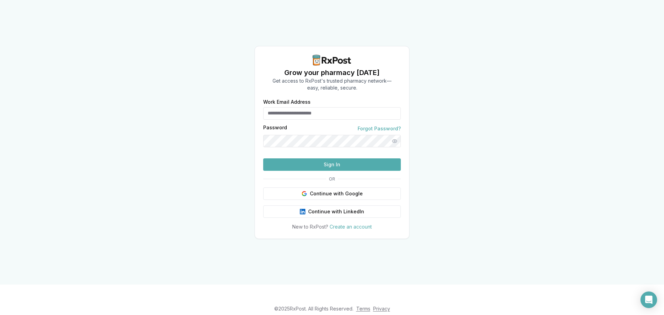 Image resolution: width=664 pixels, height=315 pixels. What do you see at coordinates (310, 227) in the screenshot?
I see `span: New to RxPost?` at bounding box center [310, 227].